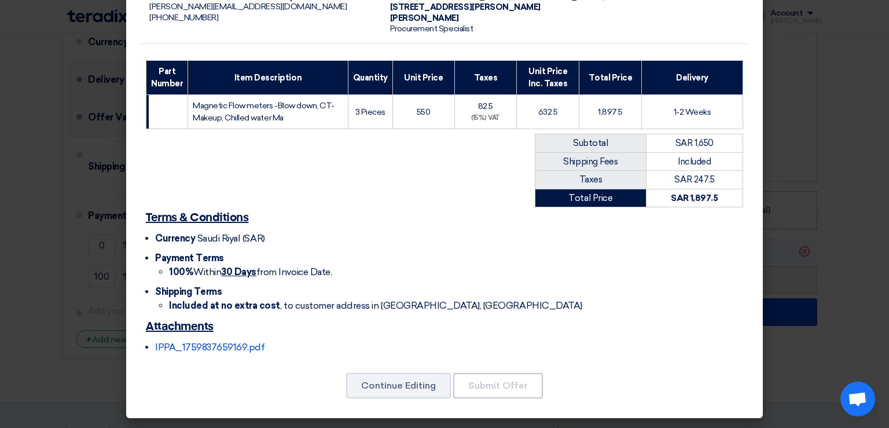  What do you see at coordinates (179, 326) in the screenshot?
I see `u: Attachments` at bounding box center [179, 326].